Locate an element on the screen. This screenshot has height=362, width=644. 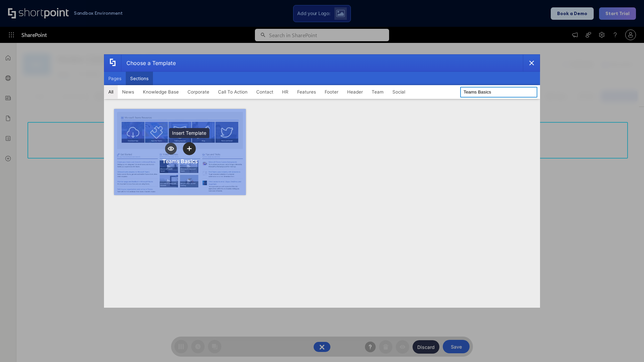
button: Header is located at coordinates (355, 92).